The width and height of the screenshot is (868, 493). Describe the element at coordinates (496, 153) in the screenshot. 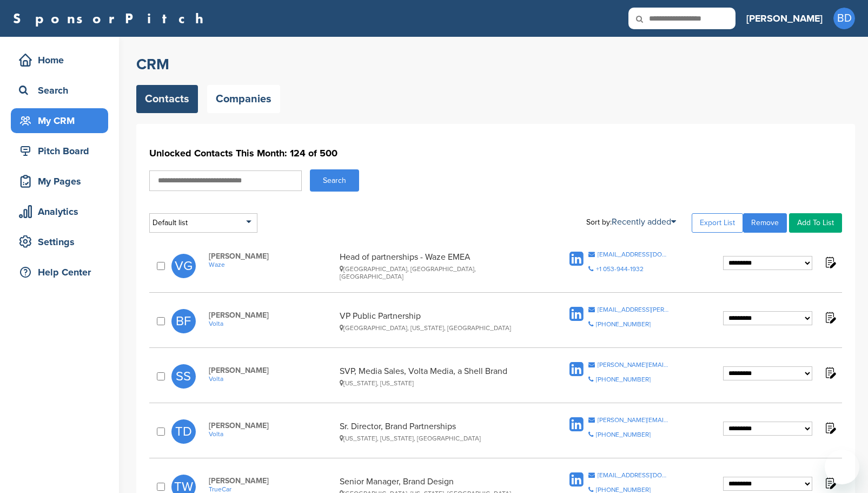

I see `h1: Unlocked Contacts This Month: 124 of 500` at that location.